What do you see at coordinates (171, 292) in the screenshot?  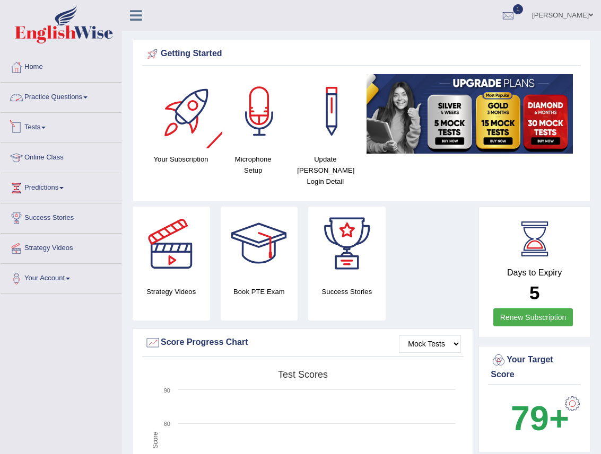 I see `h4: Strategy Videos` at bounding box center [171, 292].